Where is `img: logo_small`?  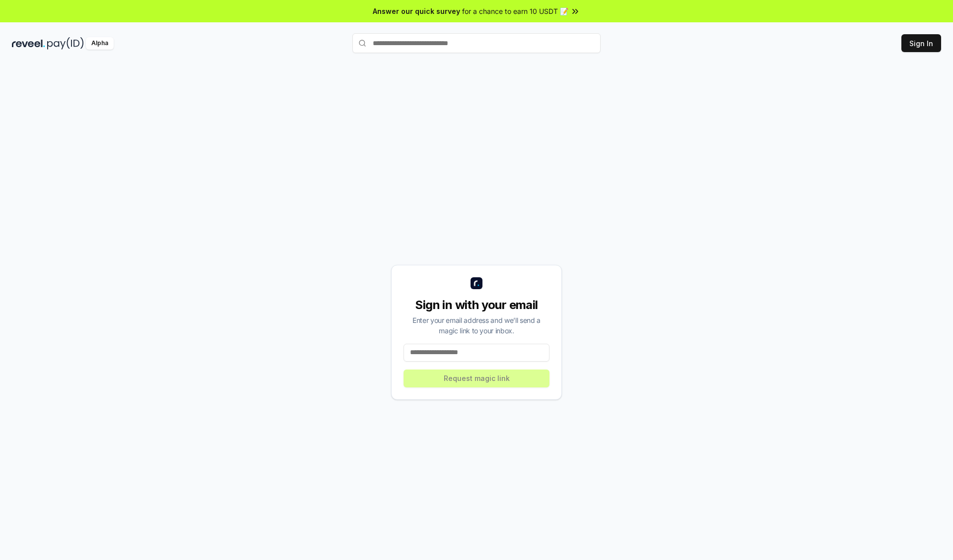
img: logo_small is located at coordinates (476, 283).